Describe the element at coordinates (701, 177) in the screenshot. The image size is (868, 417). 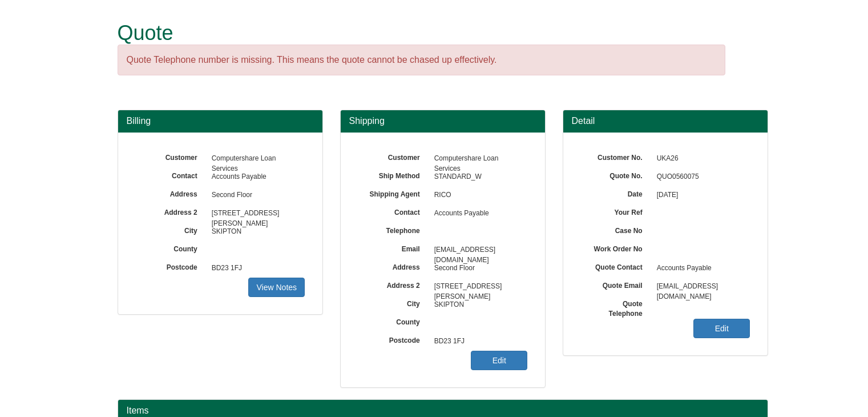
I see `span: QUO0560075` at that location.